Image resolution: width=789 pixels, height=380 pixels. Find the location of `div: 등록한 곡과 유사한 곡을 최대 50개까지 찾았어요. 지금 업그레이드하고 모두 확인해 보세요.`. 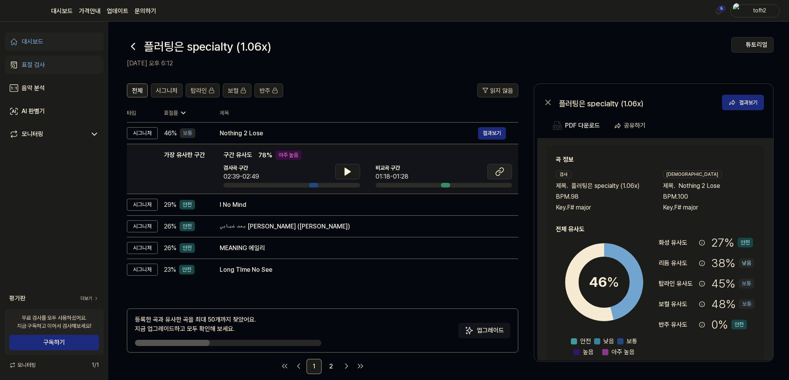

div: 등록한 곡과 유사한 곡을 최대 50개까지 찾았어요. 지금 업그레이드하고 모두 확인해 보세요. is located at coordinates (195, 324).